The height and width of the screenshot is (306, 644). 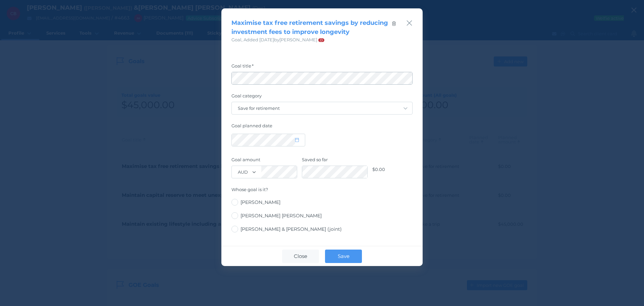 I want to click on label: Goal planned date, so click(x=322, y=127).